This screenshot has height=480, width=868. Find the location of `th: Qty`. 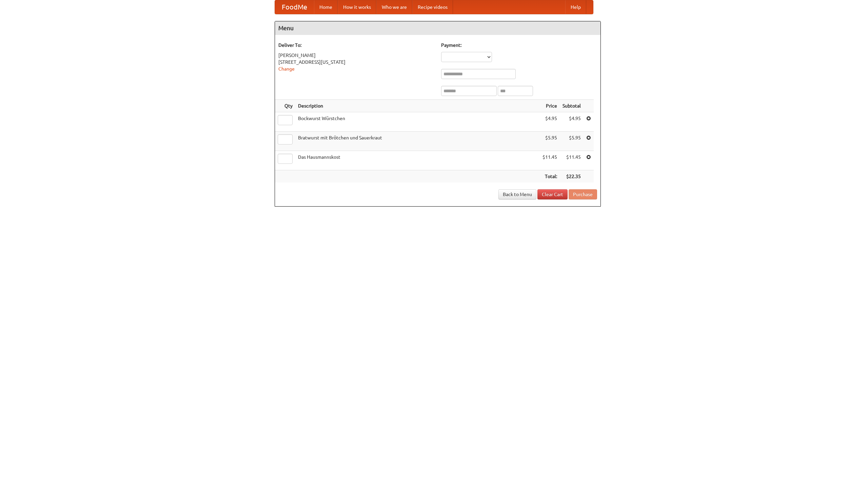

th: Qty is located at coordinates (285, 106).